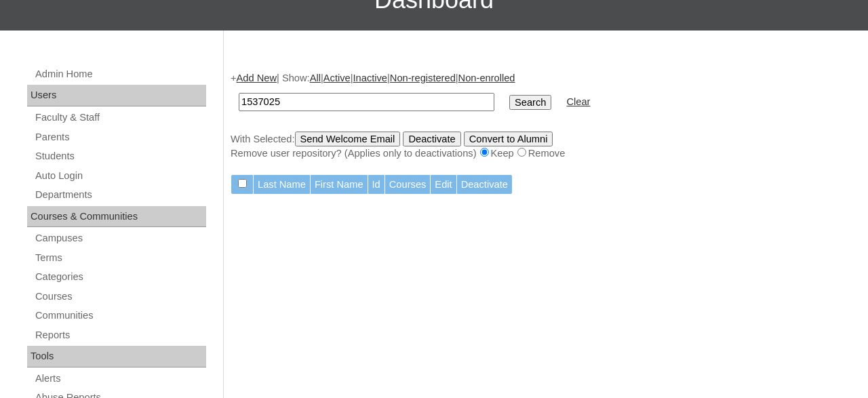 The height and width of the screenshot is (398, 868). Describe the element at coordinates (348, 139) in the screenshot. I see `input: Send Welcome Email` at that location.